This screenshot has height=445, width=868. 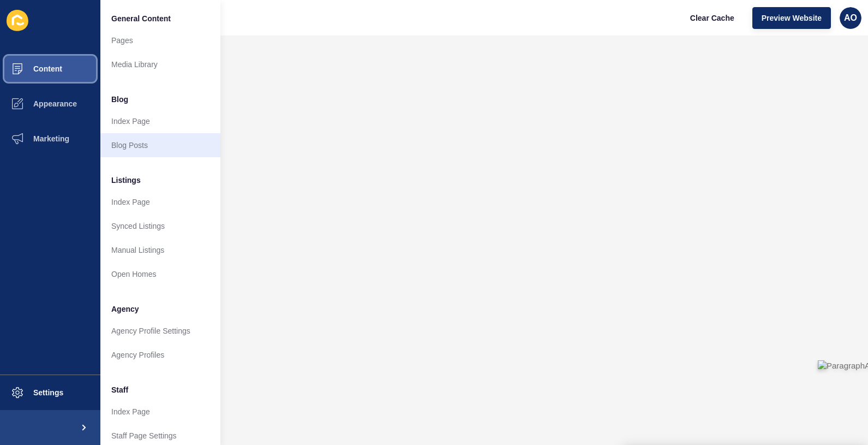 What do you see at coordinates (160, 145) in the screenshot?
I see `a: Blog Posts` at bounding box center [160, 145].